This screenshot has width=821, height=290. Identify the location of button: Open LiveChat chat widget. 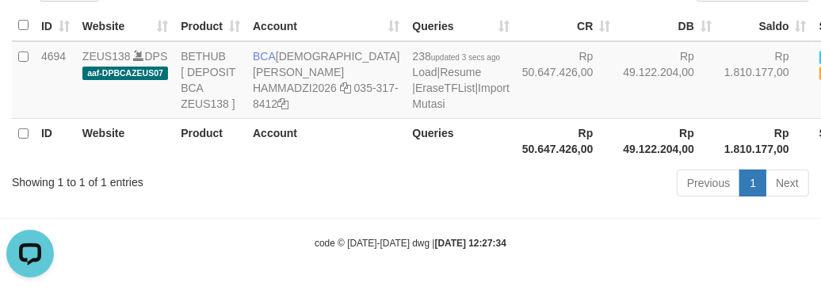
(30, 30).